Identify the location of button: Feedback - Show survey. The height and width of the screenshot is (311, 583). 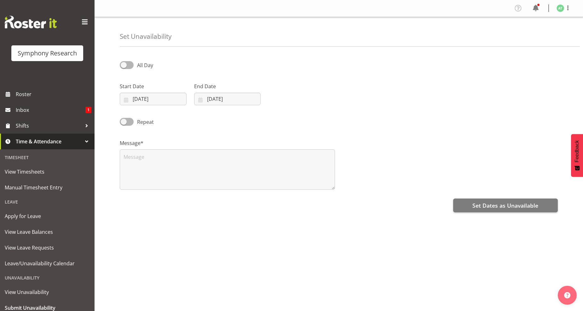
(577, 155).